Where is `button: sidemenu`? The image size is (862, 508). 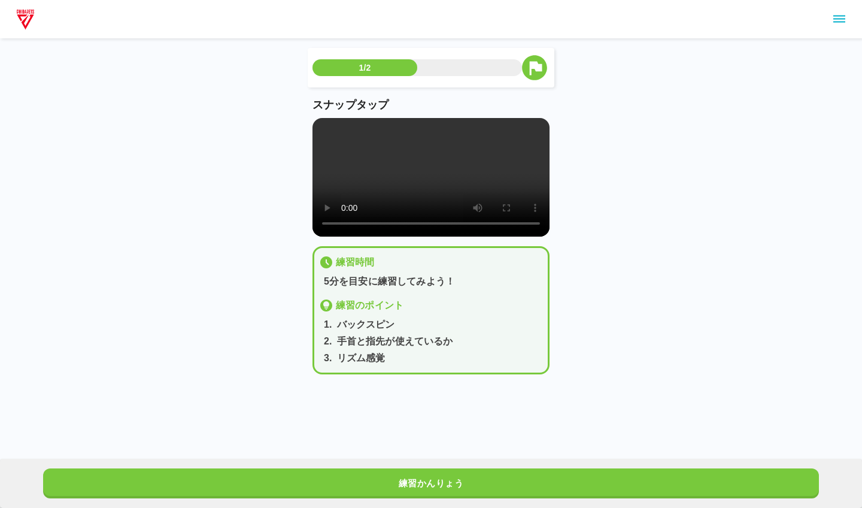 button: sidemenu is located at coordinates (839, 19).